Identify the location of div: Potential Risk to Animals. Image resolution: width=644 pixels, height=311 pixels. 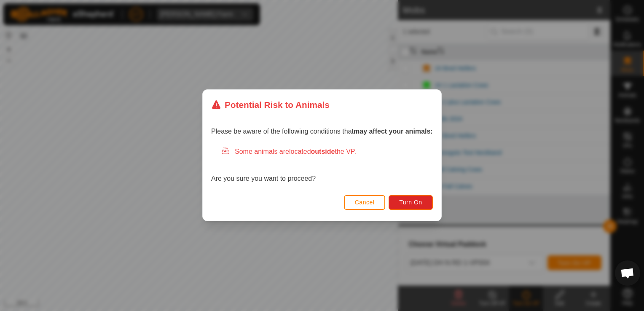
(270, 104).